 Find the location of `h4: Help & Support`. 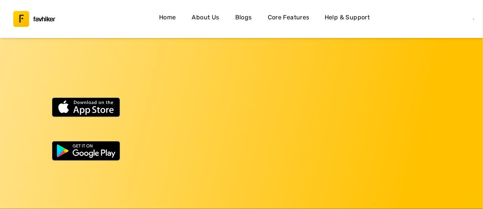

h4: Help & Support is located at coordinates (348, 17).